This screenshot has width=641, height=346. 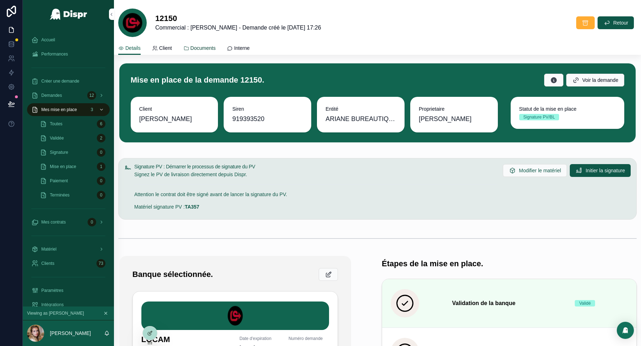 What do you see at coordinates (73, 152) in the screenshot?
I see `a: Signature0` at bounding box center [73, 152].